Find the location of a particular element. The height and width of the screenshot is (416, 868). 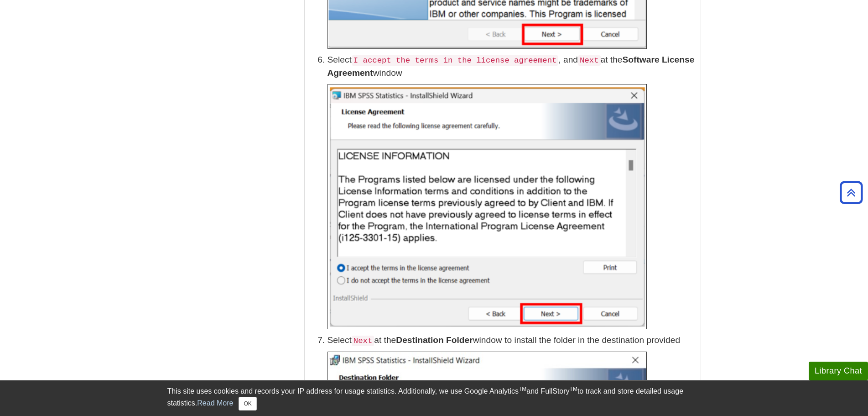

code: I accept the terms in the license agreement is located at coordinates (455, 60).